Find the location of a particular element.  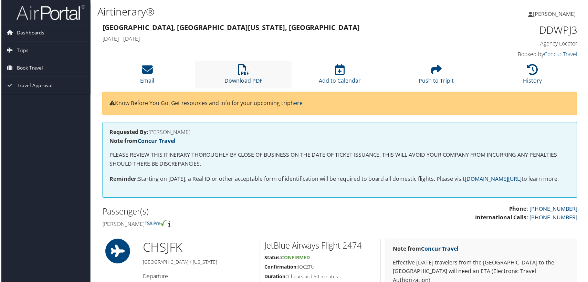

span: Confirmed is located at coordinates (295, 258).